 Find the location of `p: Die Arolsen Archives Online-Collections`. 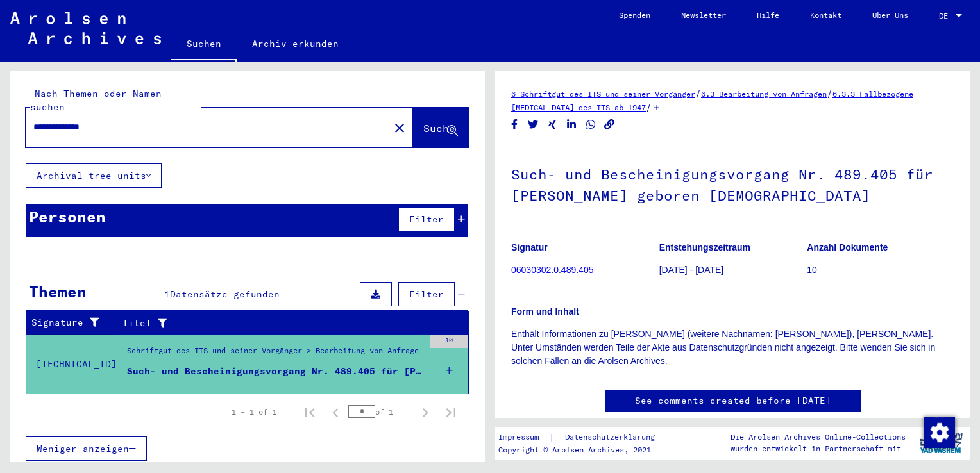

p: Die Arolsen Archives Online-Collections is located at coordinates (817, 437).